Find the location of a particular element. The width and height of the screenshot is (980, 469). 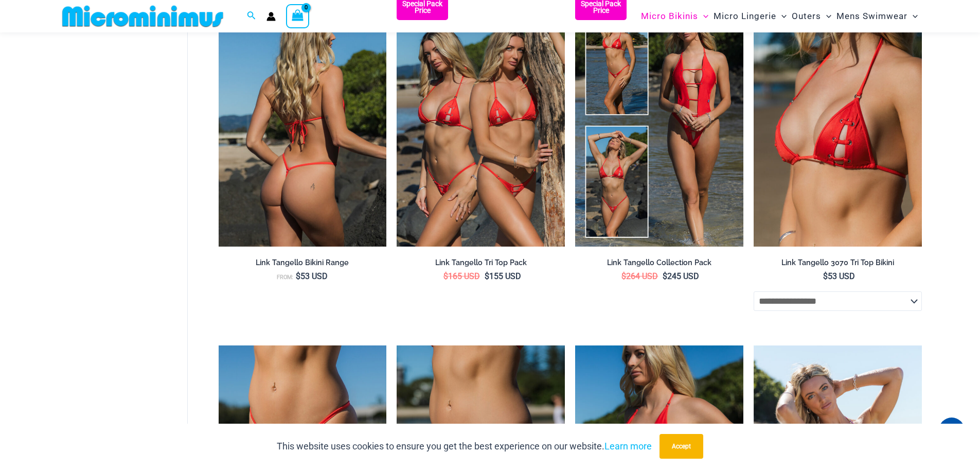

a: Link Tangello Collection Pack is located at coordinates (659, 265).